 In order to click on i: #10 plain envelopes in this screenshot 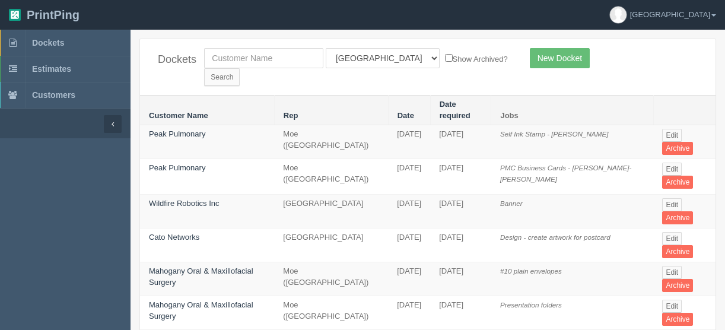, I will do `click(531, 270)`.